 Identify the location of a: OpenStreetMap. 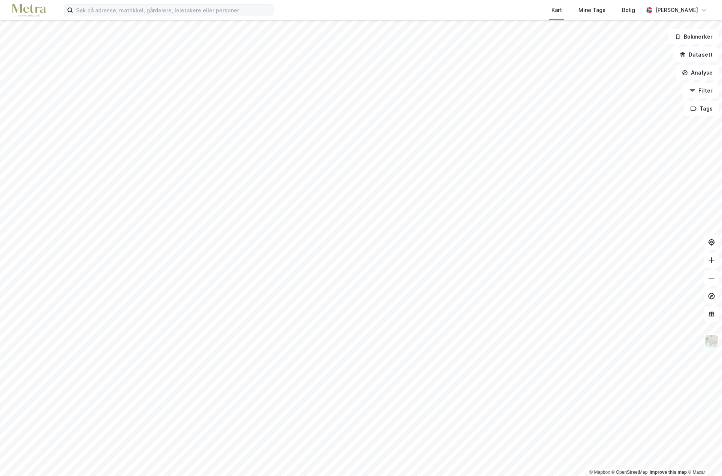
(629, 472).